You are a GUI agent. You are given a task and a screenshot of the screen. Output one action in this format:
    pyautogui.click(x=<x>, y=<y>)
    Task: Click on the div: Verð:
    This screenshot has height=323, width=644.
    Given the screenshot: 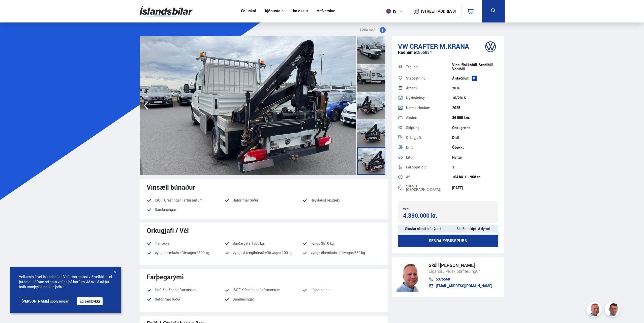 What is the action you would take?
    pyautogui.click(x=425, y=209)
    